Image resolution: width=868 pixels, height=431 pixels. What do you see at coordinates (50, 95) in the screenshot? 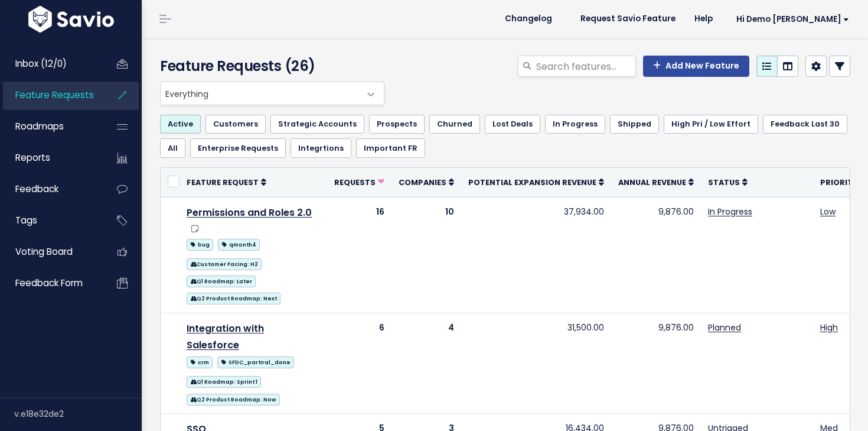
I see `a: Feature Requests` at bounding box center [50, 95].